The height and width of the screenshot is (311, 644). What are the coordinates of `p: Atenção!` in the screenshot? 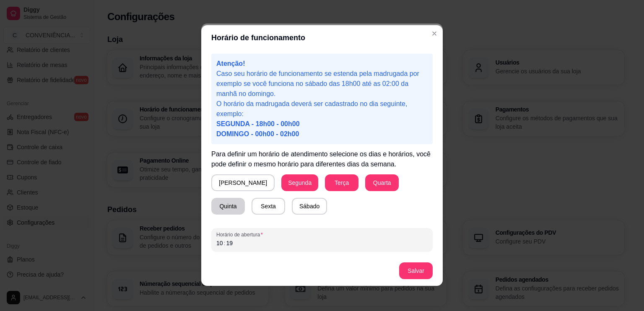 It's located at (322, 64).